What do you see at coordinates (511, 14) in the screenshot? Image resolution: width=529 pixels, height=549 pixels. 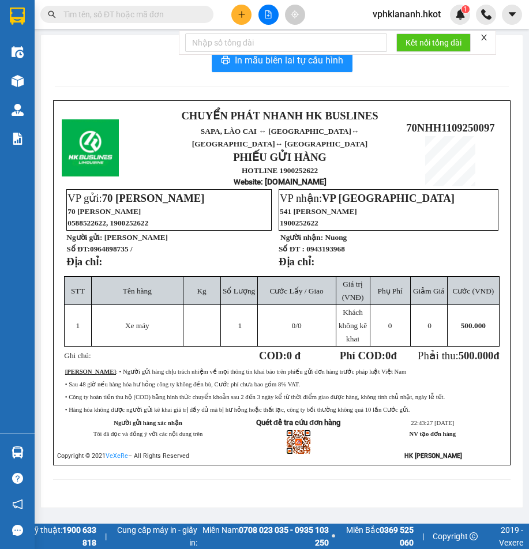 I see `button: caret-down` at bounding box center [511, 14].